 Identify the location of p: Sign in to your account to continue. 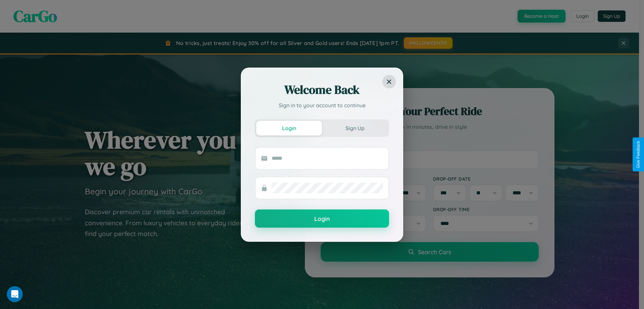
(322, 105).